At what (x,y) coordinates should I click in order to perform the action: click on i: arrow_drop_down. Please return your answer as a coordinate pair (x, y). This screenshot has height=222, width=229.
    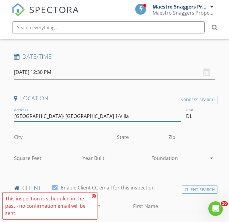
    Looking at the image, I should click on (211, 158).